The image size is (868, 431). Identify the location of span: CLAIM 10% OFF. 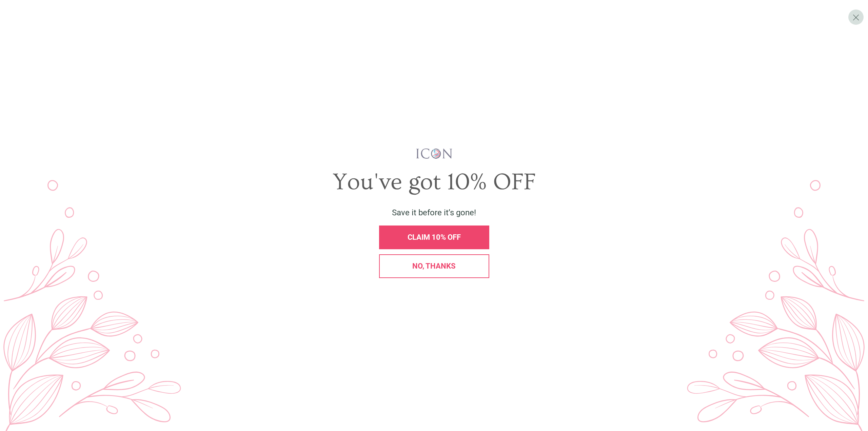
(434, 237).